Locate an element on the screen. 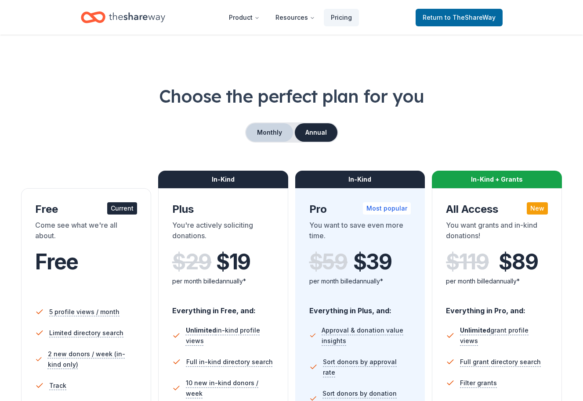  span: Free is located at coordinates (57, 262).